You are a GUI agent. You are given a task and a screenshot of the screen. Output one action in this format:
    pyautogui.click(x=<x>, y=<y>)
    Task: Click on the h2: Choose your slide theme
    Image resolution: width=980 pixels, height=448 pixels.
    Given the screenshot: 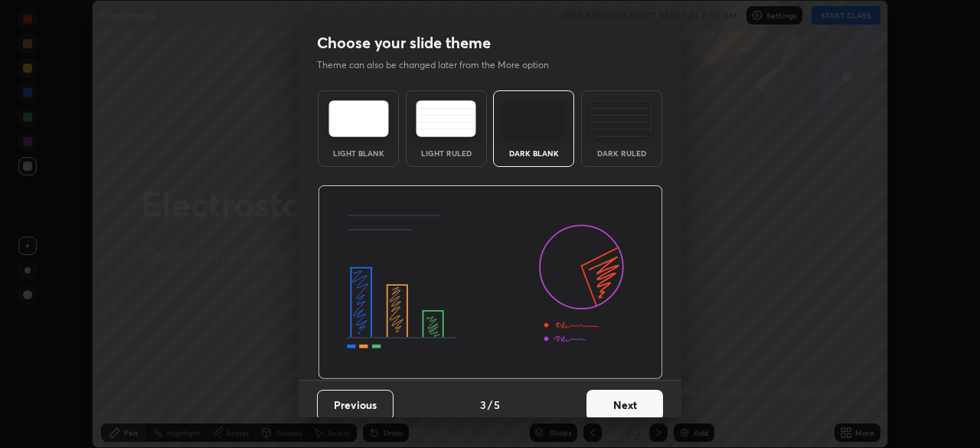 What is the action you would take?
    pyautogui.click(x=404, y=43)
    